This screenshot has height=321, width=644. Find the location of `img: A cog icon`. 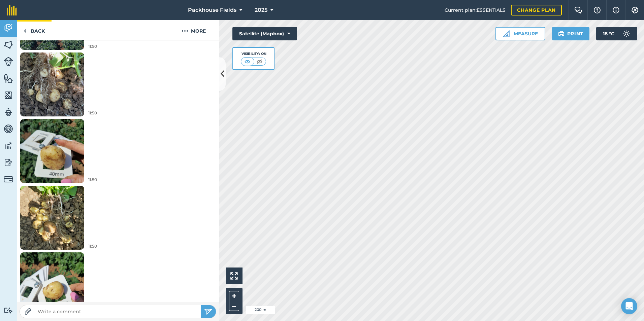

img: A cog icon is located at coordinates (635, 10).